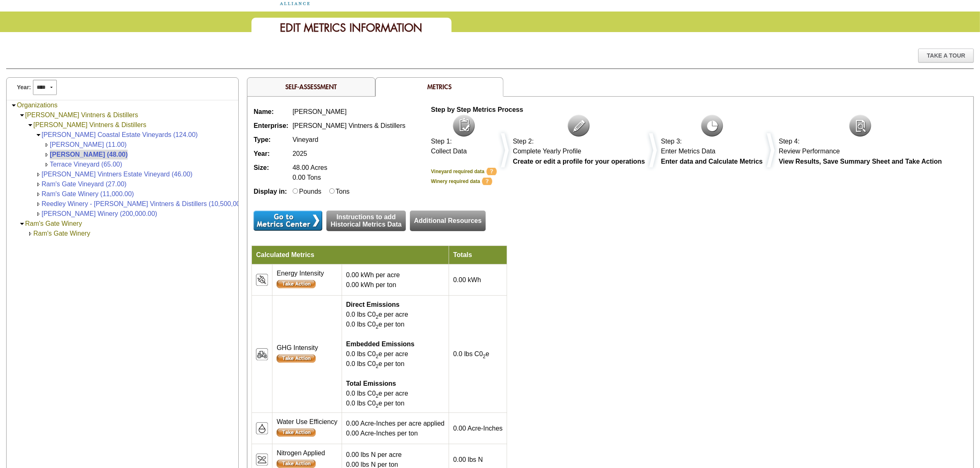 The image size is (980, 468). What do you see at coordinates (350, 255) in the screenshot?
I see `td: Calculated Metrics` at bounding box center [350, 255].